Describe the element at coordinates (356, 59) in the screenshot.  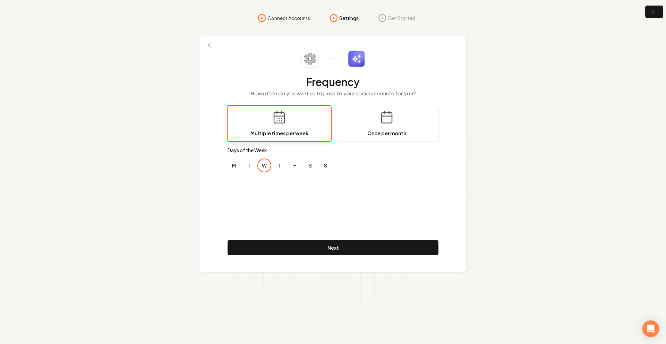
I see `img: sparkles.svg` at that location.